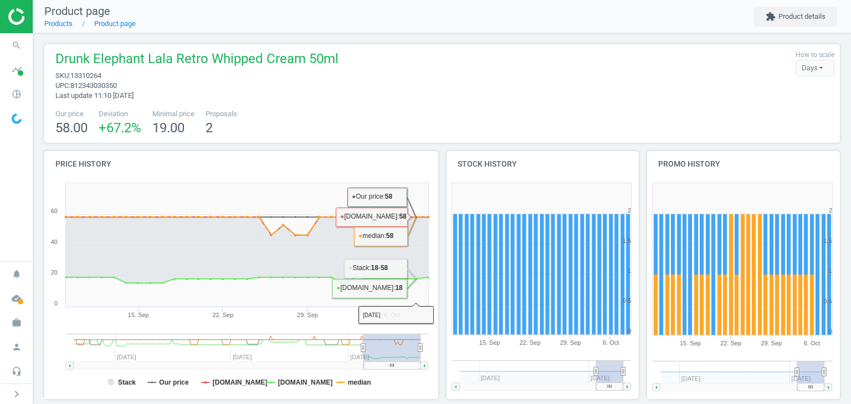  What do you see at coordinates (120, 114) in the screenshot?
I see `span: Deviation` at bounding box center [120, 114].